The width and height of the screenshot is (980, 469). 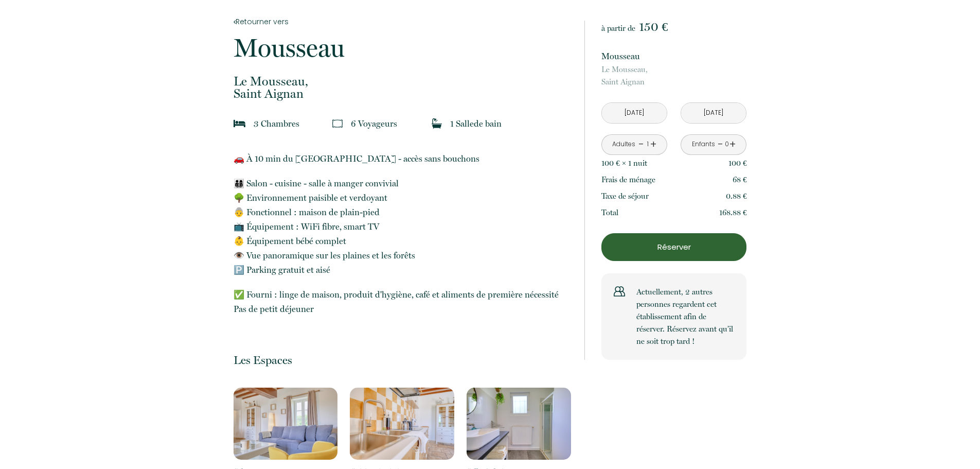 I want to click on p: 168.88 €, so click(x=733, y=213).